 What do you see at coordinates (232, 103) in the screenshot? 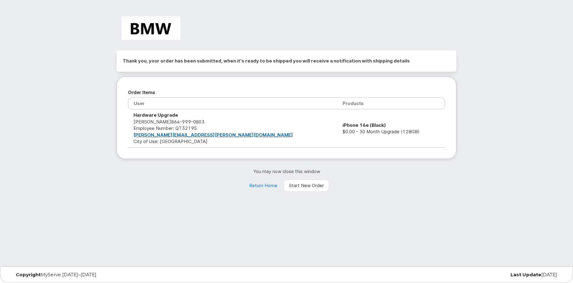
I see `th: User` at bounding box center [232, 103].